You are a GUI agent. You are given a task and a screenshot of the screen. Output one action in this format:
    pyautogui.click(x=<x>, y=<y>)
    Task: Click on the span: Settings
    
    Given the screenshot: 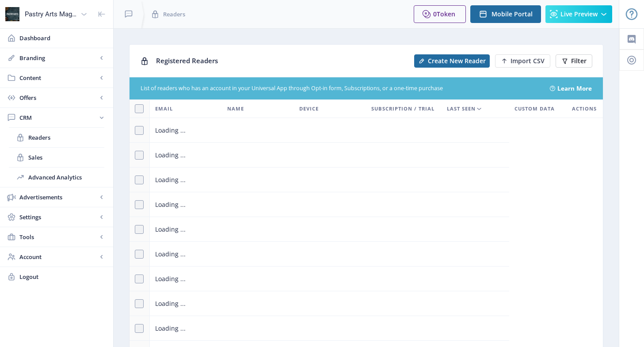 What is the action you would take?
    pyautogui.click(x=58, y=218)
    